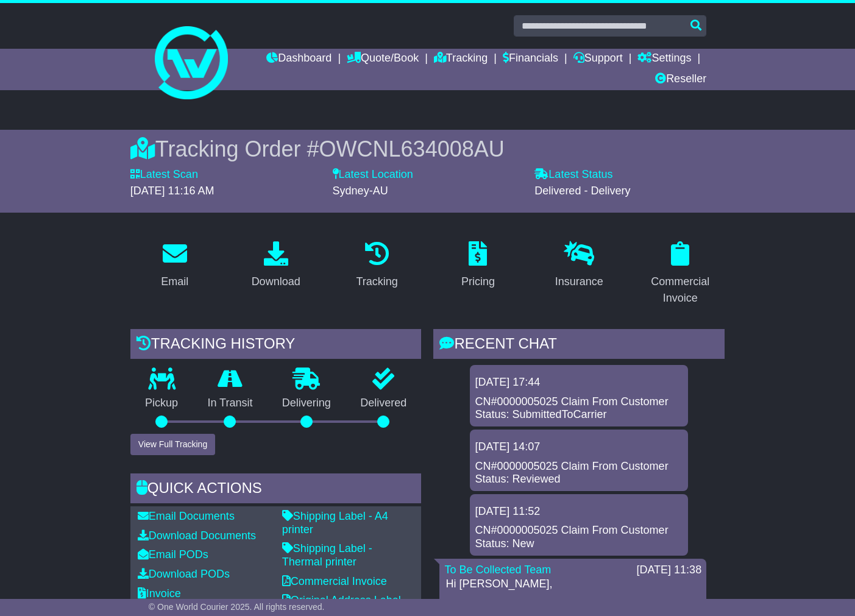 Image resolution: width=855 pixels, height=616 pixels. Describe the element at coordinates (276, 266) in the screenshot. I see `a: Download` at that location.